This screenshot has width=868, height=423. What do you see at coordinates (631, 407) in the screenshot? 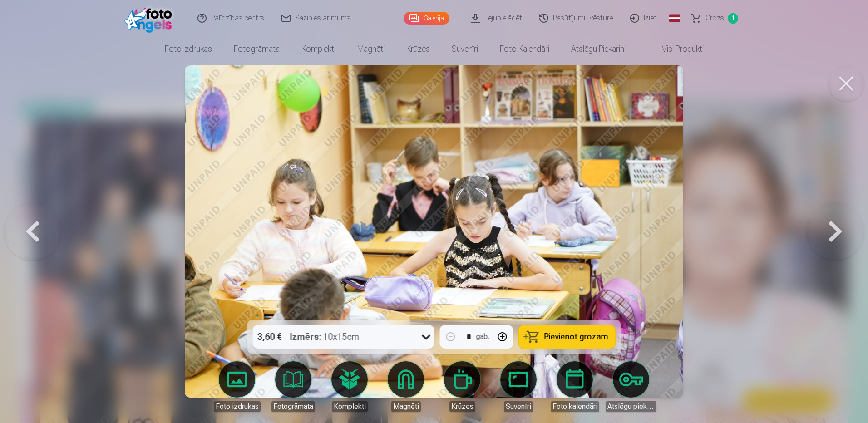
I see `div: Atslēgu piekariņi` at bounding box center [631, 407].